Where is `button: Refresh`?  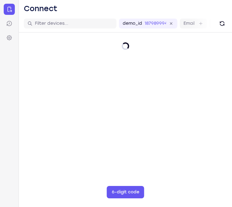
button: Refresh is located at coordinates (222, 24).